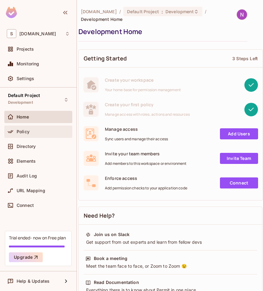  What do you see at coordinates (147, 115) in the screenshot?
I see `span: Manage access with roles, actions and resources` at bounding box center [147, 115].